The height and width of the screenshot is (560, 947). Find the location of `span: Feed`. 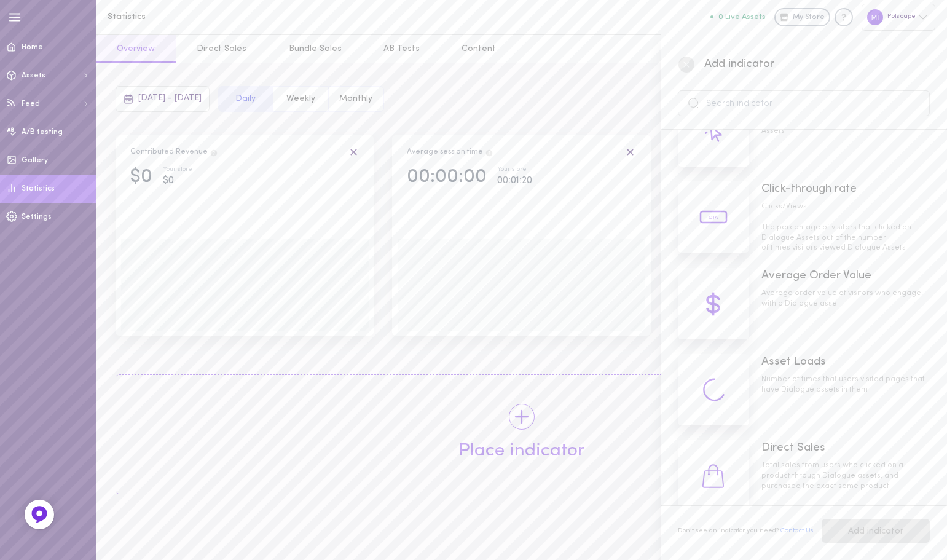

span: Feed is located at coordinates (30, 104).